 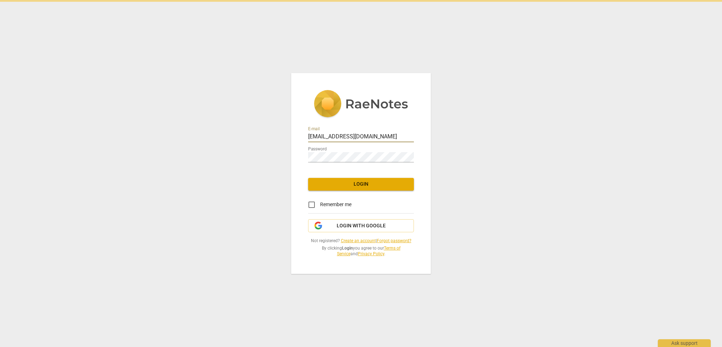 What do you see at coordinates (361, 104) in the screenshot?
I see `img: 5ac2273c67554f335776073100b6d88f.svg` at bounding box center [361, 104].